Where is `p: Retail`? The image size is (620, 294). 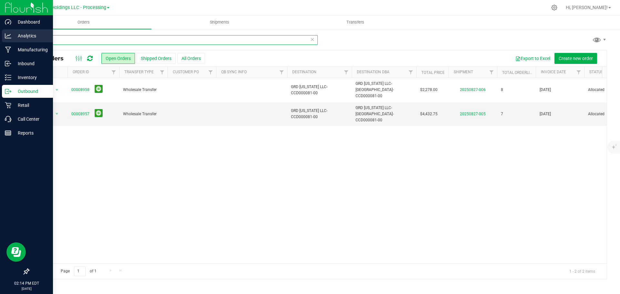 p: Retail is located at coordinates (31, 105).